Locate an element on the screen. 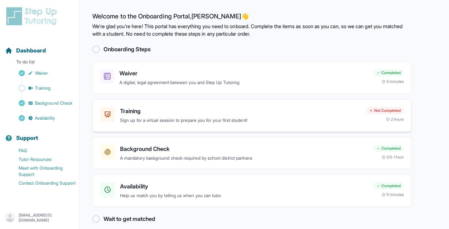 Image resolution: width=449 pixels, height=229 pixels. span: Availability is located at coordinates (45, 118).